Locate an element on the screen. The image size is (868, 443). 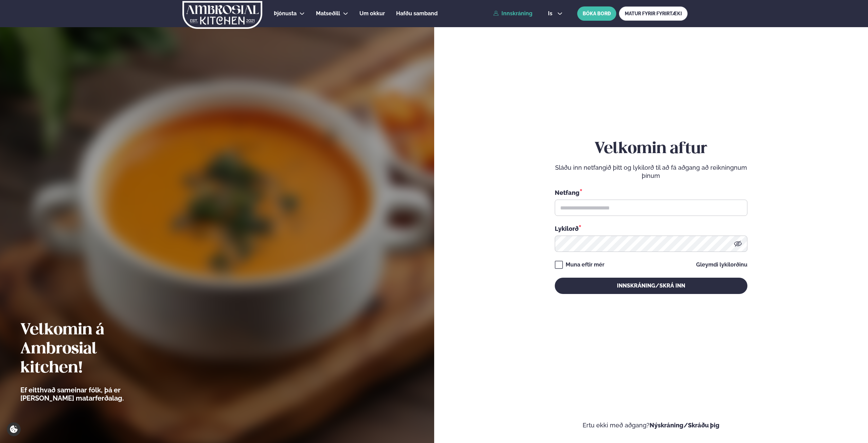
a: Cookie settings is located at coordinates (14, 429).